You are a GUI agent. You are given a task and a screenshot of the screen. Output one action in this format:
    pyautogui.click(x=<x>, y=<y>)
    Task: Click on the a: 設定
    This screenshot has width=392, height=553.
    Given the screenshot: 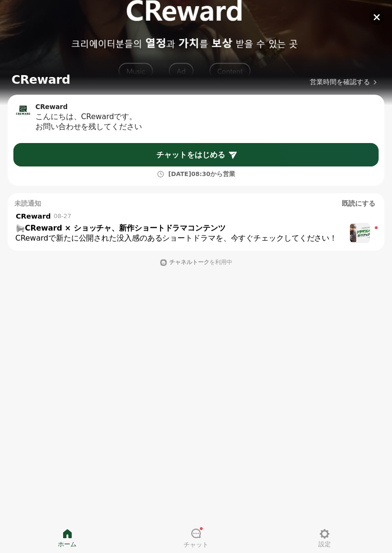 What is the action you would take?
    pyautogui.click(x=325, y=538)
    